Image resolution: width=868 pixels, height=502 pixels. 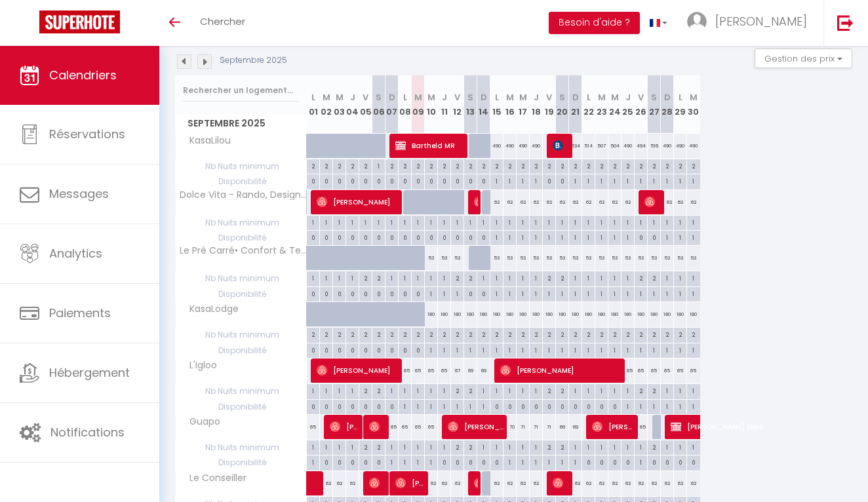 What do you see at coordinates (444, 104) in the screenshot?
I see `th: 11` at bounding box center [444, 104].